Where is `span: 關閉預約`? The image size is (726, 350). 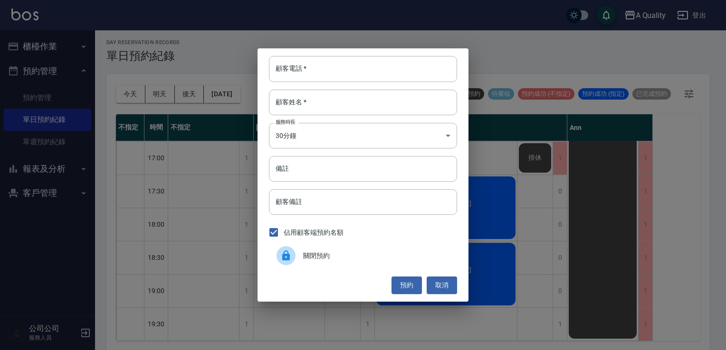
span: 關閉預約 is located at coordinates (376, 256).